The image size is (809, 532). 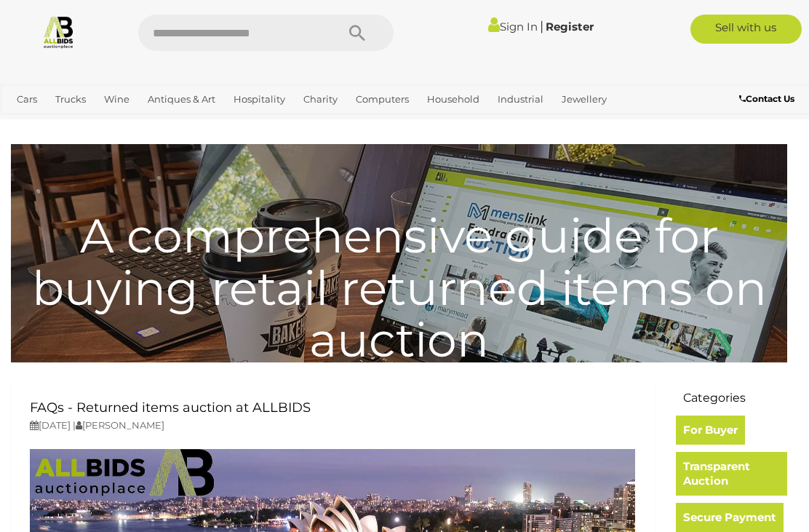 What do you see at coordinates (732, 474) in the screenshot?
I see `a: Transparent Auction` at bounding box center [732, 474].